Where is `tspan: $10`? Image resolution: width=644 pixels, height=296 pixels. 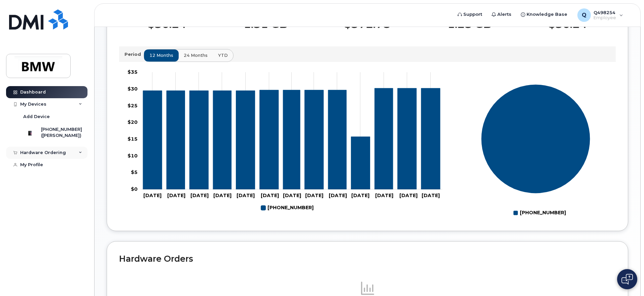
tspan: $10 is located at coordinates (133, 155).